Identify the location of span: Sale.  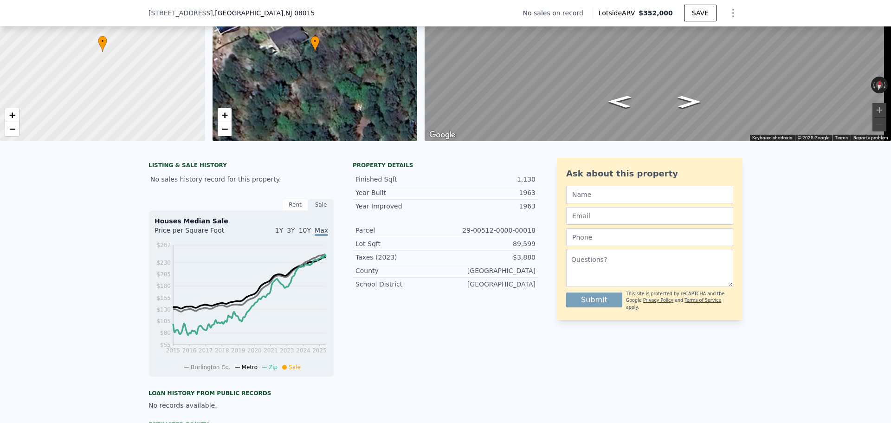
(295, 367).